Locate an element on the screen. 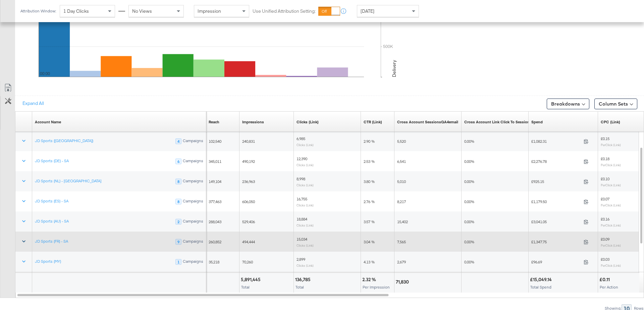 The image size is (644, 310). span: 15,034 is located at coordinates (302, 239).